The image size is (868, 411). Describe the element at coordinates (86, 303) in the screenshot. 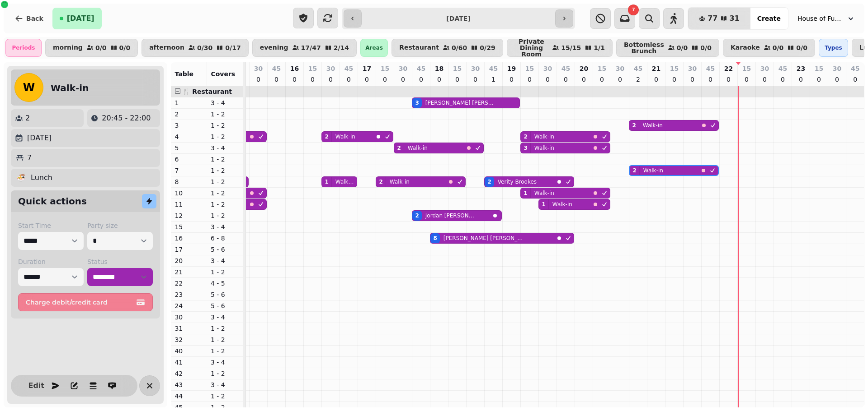

I see `button: Charge debit/credit card` at that location.